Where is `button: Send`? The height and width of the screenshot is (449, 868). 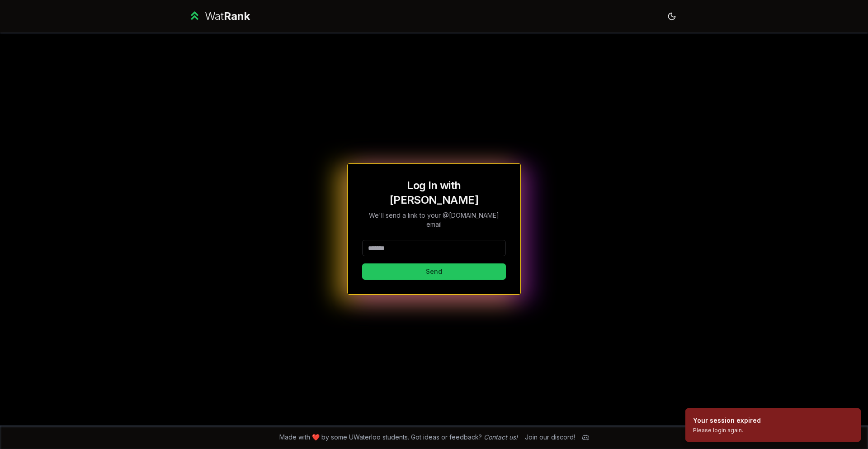 button: Send is located at coordinates (434, 271).